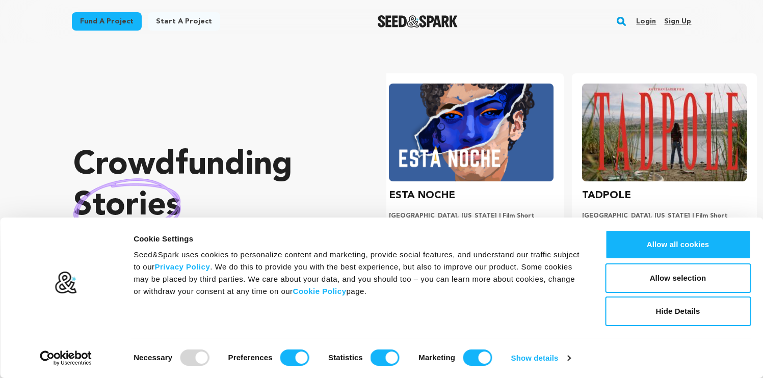 The image size is (763, 378). Describe the element at coordinates (153, 357) in the screenshot. I see `strong: Necessary` at that location.